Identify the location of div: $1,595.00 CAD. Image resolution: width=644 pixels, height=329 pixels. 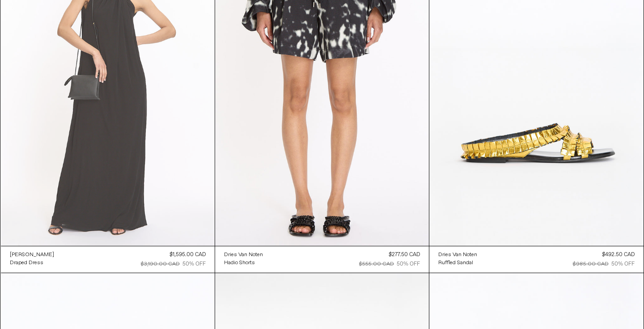
(187, 255).